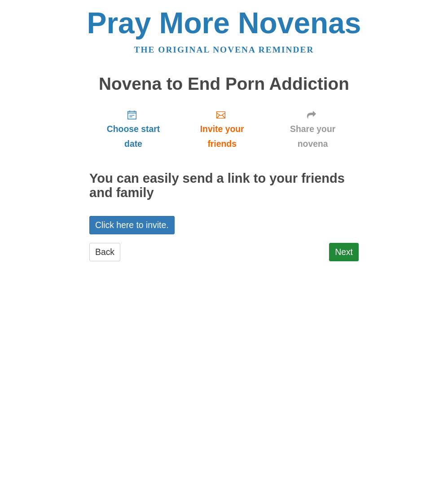  What do you see at coordinates (133, 129) in the screenshot?
I see `a: Choose start date` at bounding box center [133, 129].